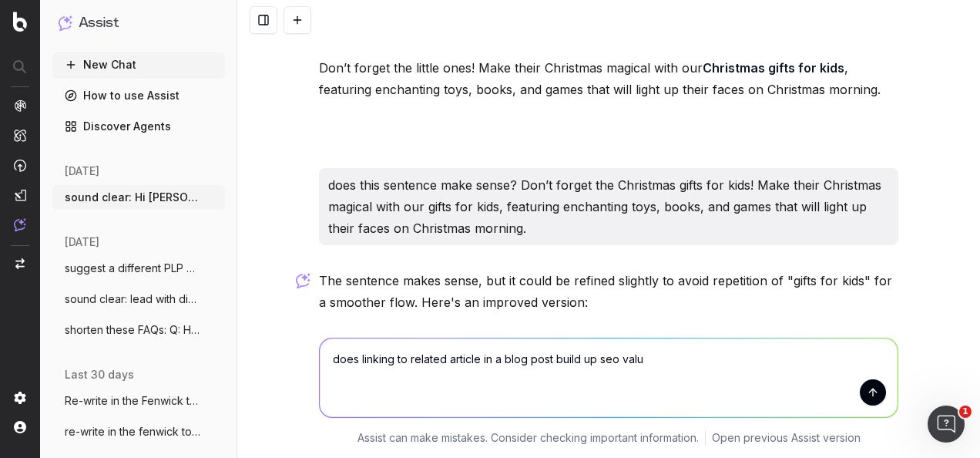 The width and height of the screenshot is (980, 458). What do you see at coordinates (99, 374) in the screenshot?
I see `span: last 30 days` at bounding box center [99, 374].